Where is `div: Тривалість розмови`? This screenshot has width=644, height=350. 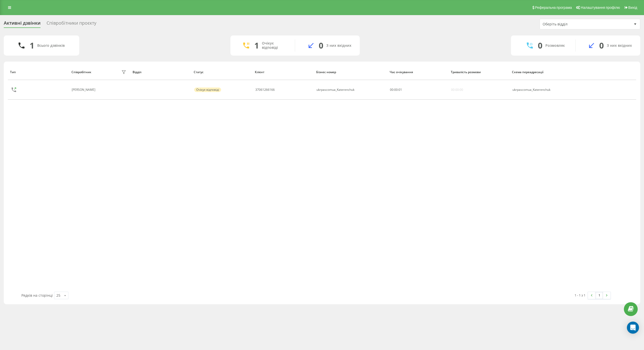
div: Тривалість розмови is located at coordinates (479, 72).